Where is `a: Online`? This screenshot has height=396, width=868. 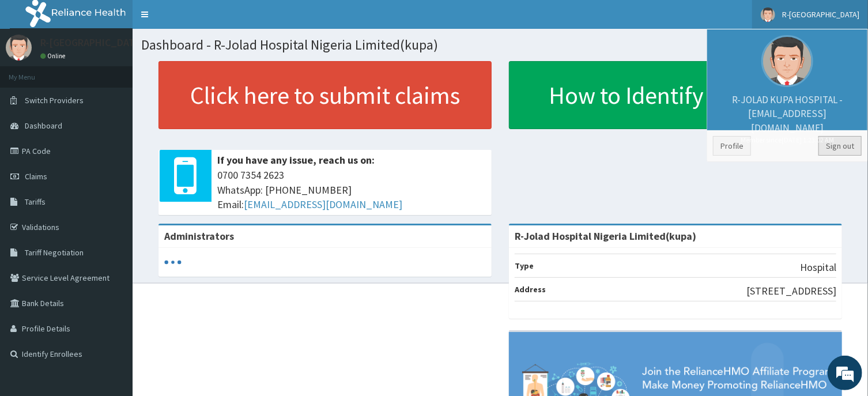 a: Online is located at coordinates (54, 56).